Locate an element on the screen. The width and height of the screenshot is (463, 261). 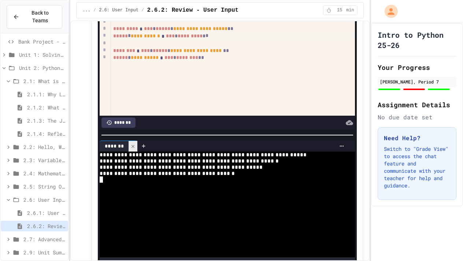
span: 2.2: Hello, World! is located at coordinates (44, 147).